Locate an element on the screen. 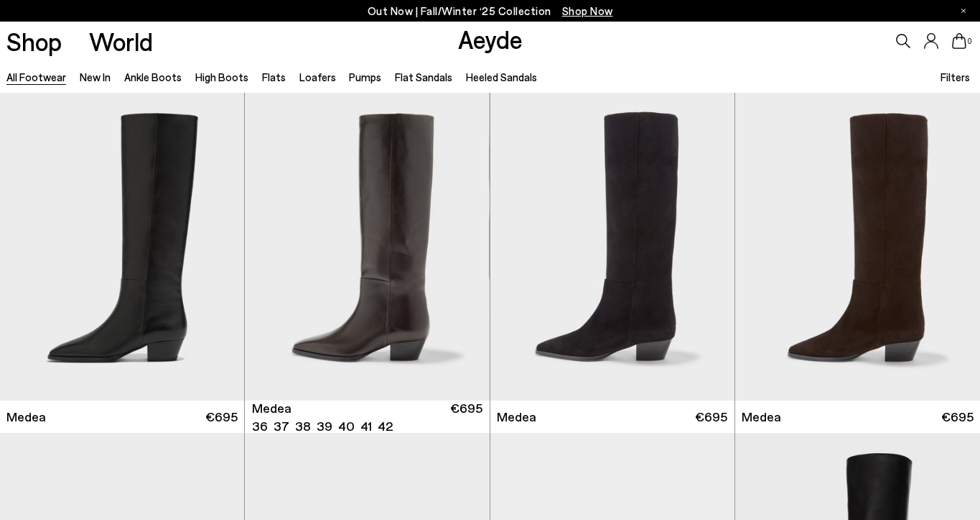 Image resolution: width=980 pixels, height=520 pixels. a: Flats is located at coordinates (274, 76).